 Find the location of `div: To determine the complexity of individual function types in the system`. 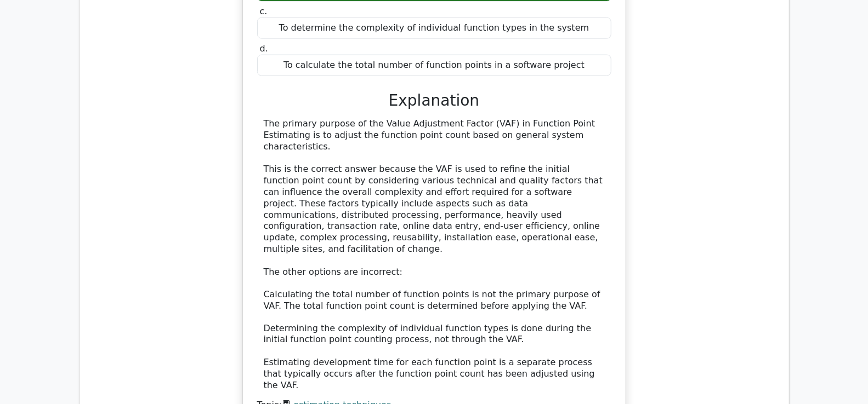

div: To determine the complexity of individual function types in the system is located at coordinates (434, 28).